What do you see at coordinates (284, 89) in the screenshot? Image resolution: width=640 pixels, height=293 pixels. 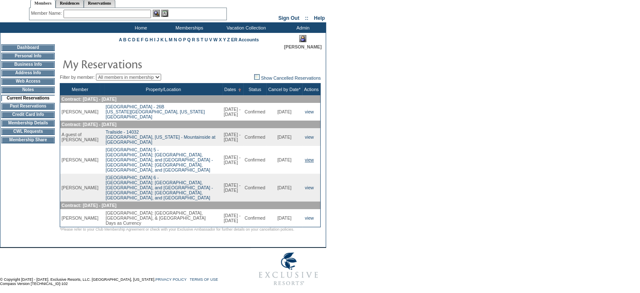 I see `a: Cancel by Date*` at bounding box center [284, 89].